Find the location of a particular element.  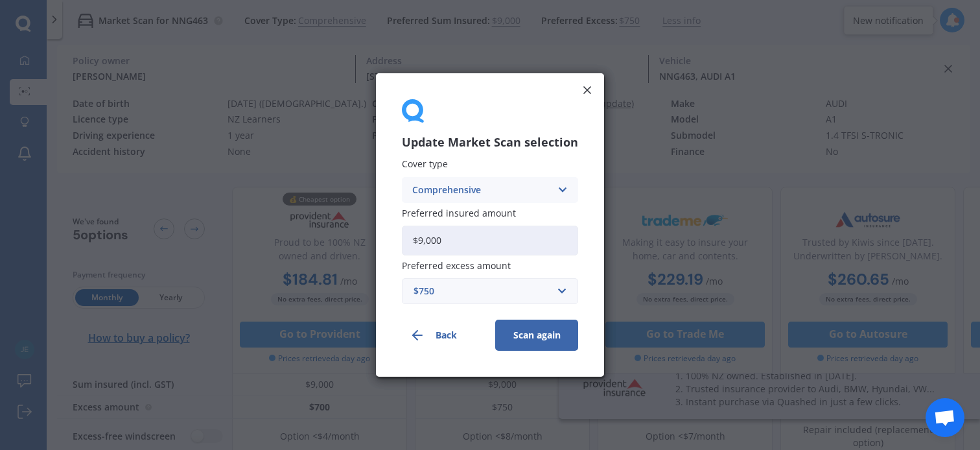

h3: Update Market Scan selection is located at coordinates (490, 142).